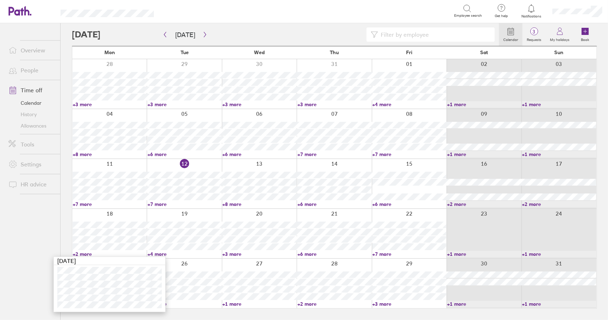  What do you see at coordinates (534, 39) in the screenshot?
I see `label: Requests` at bounding box center [534, 39].